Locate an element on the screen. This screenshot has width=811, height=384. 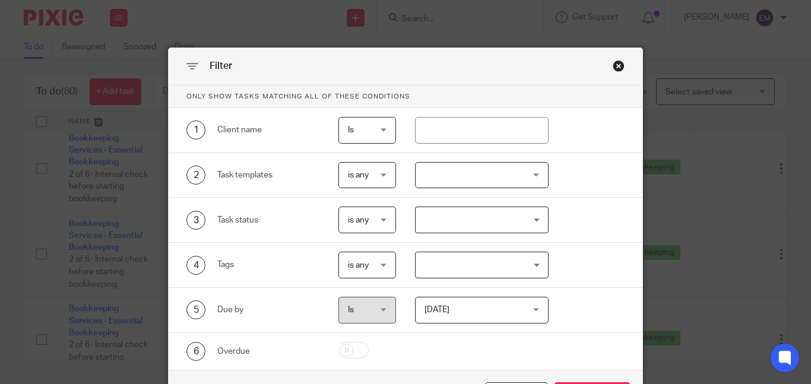
div: Task status is located at coordinates (268, 220).